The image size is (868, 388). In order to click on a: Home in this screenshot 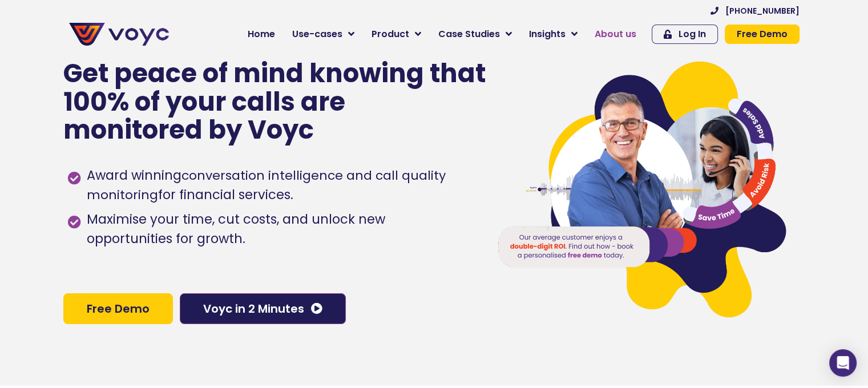, I will do `click(261, 34)`.